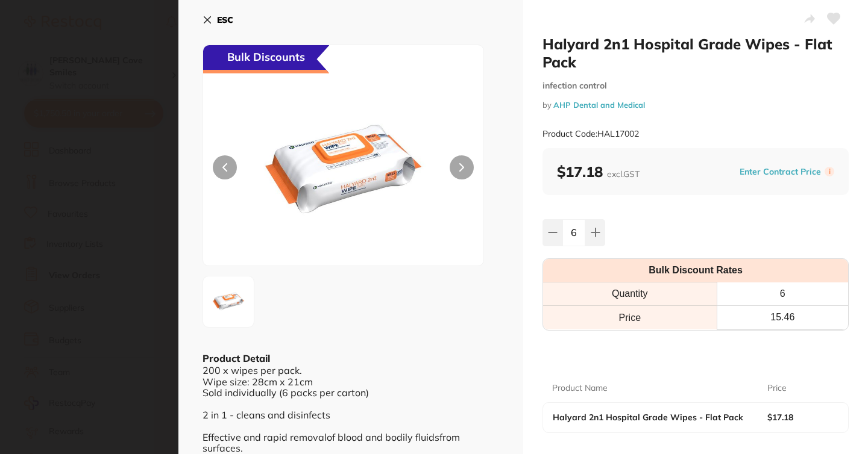 Image resolution: width=868 pixels, height=454 pixels. What do you see at coordinates (695, 53) in the screenshot?
I see `h2: Halyard 2n1 Hospital Grade Wipes - Flat Pack` at bounding box center [695, 53].